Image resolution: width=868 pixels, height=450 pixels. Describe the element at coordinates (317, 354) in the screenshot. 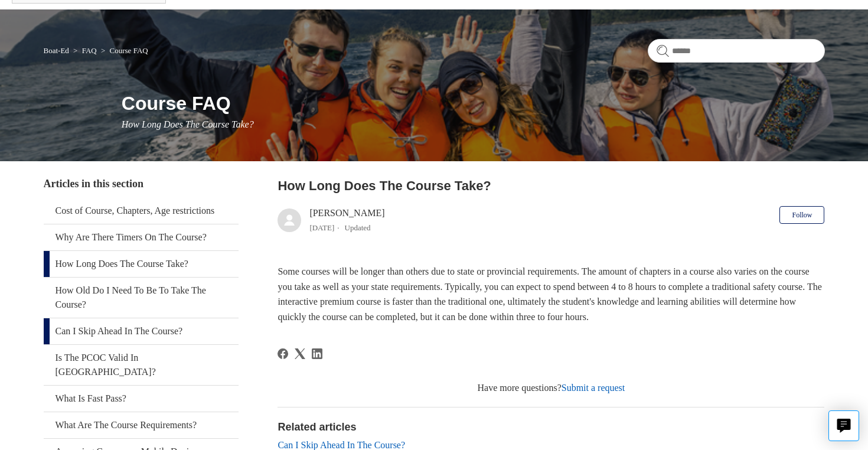

I see `svg: Share this page on LinkedIn` at that location.